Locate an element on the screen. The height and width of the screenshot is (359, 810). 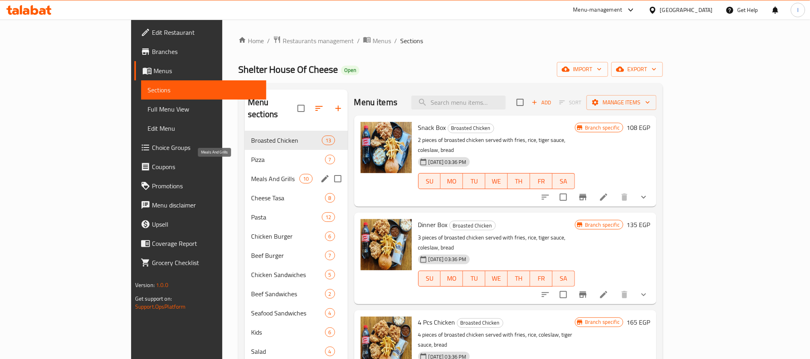
img: Snack Box is located at coordinates (386, 148).